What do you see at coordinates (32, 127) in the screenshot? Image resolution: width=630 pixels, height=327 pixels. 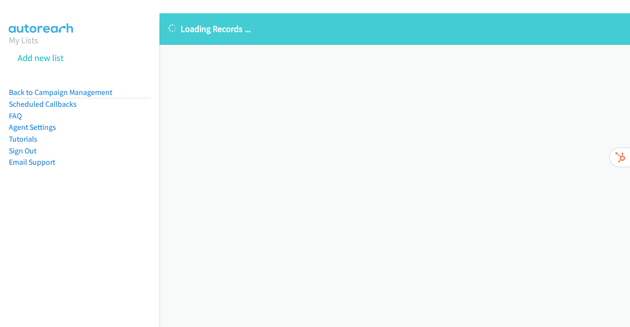 I see `a: Agent Settings` at bounding box center [32, 127].